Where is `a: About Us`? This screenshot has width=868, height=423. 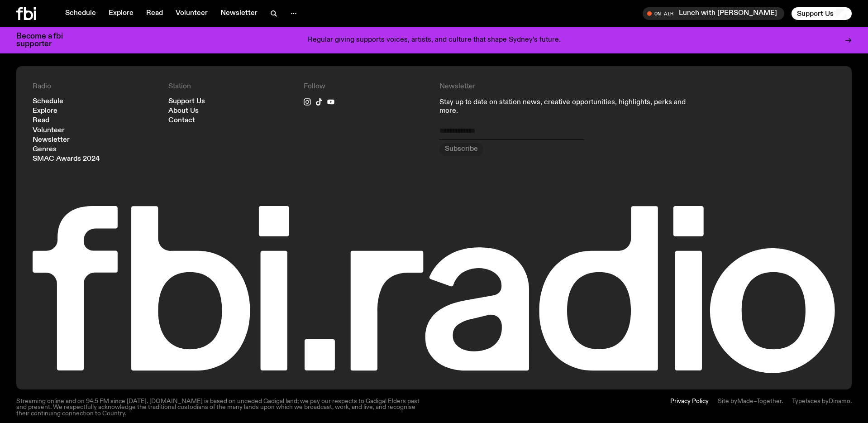 a: About Us is located at coordinates (183, 111).